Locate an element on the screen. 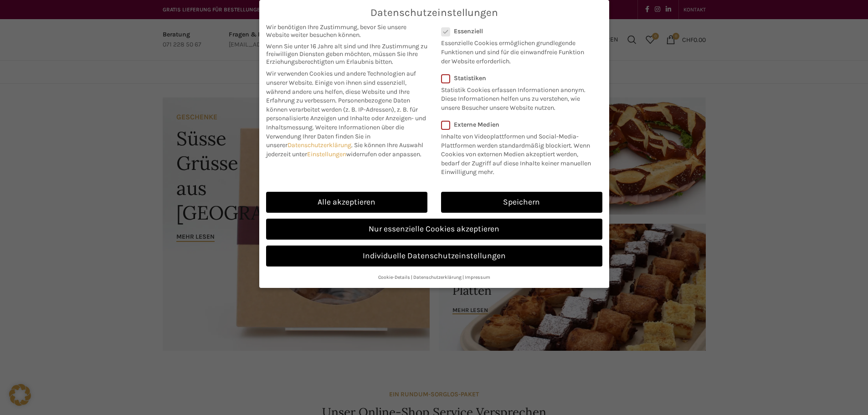  a: Speichern is located at coordinates (522, 202).